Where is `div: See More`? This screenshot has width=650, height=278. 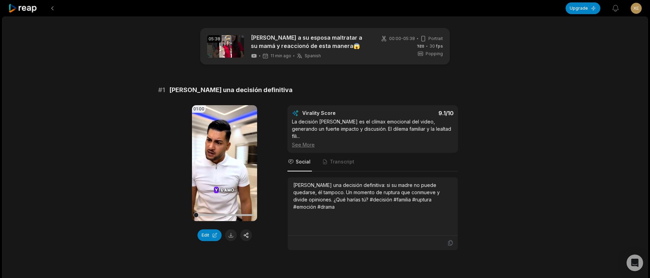
div: See More is located at coordinates (373, 145).